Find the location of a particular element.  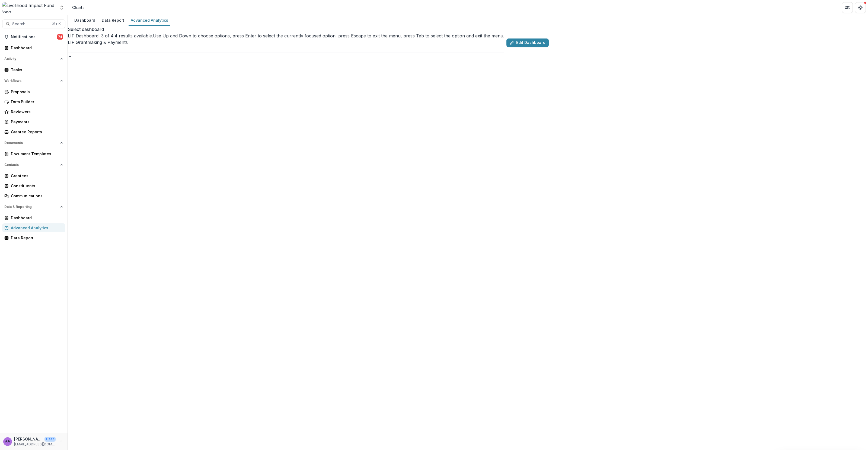

span: Search... is located at coordinates (30, 24).